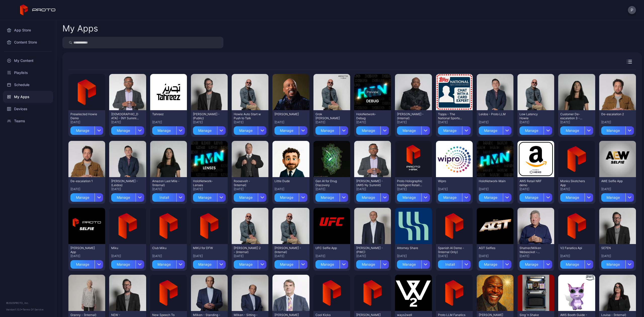  I want to click on div: David N Persona - (Public), so click(207, 116).